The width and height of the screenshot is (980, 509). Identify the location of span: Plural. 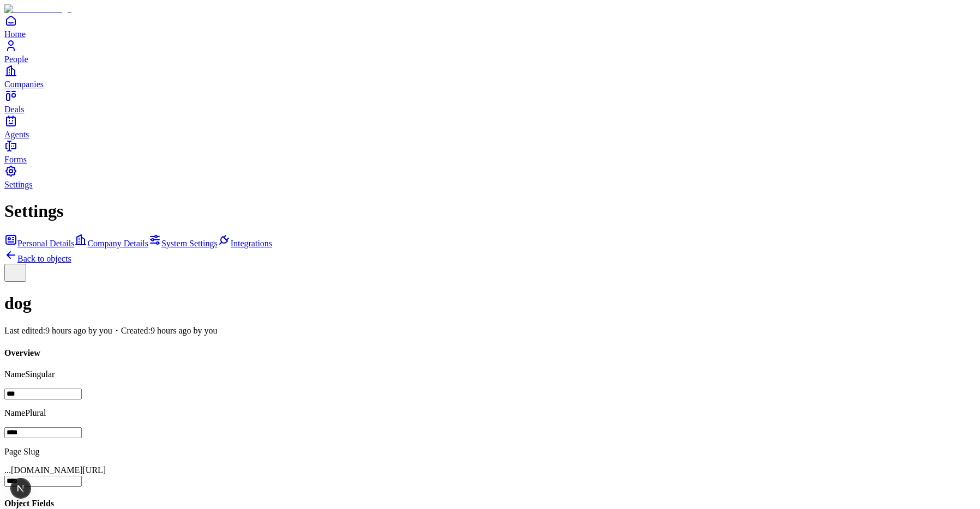
(35, 413).